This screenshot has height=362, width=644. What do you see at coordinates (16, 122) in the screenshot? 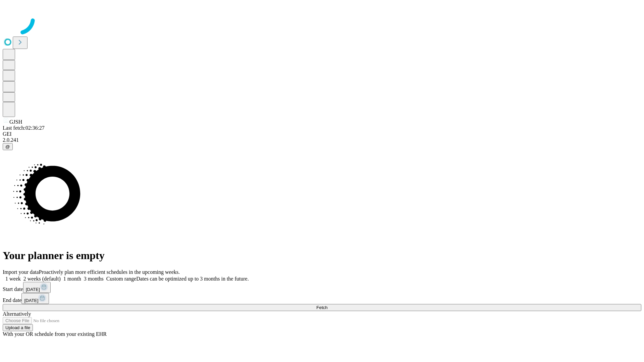
I see `span: GJSH` at bounding box center [16, 122].